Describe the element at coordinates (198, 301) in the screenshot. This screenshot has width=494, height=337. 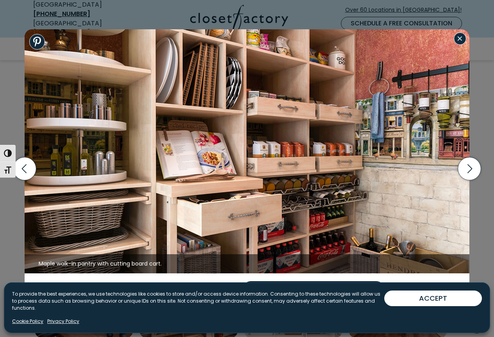
I see `p: To provide the best experiences, we use technologies like cookies to store and/or access device i...` at that location.